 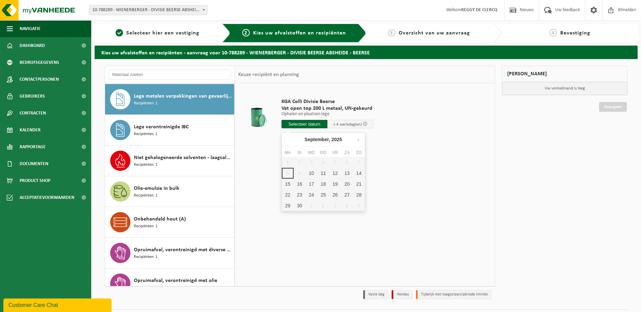 What do you see at coordinates (311, 195) in the screenshot?
I see `div: 24` at bounding box center [311, 195].